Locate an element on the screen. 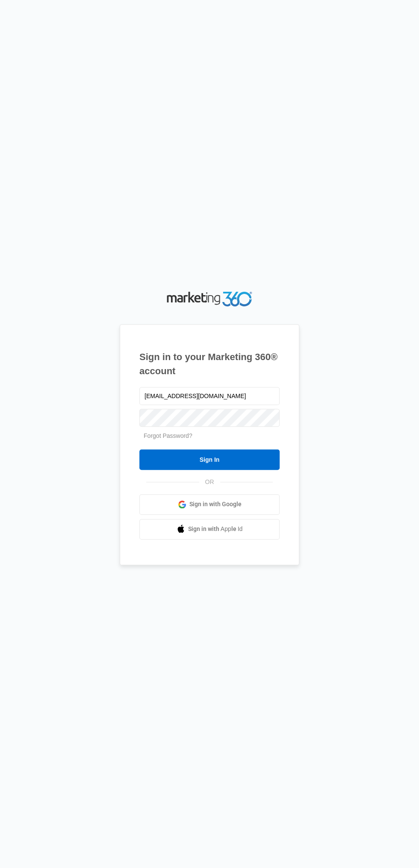 This screenshot has width=419, height=868. a: Forgot Password? is located at coordinates (168, 436).